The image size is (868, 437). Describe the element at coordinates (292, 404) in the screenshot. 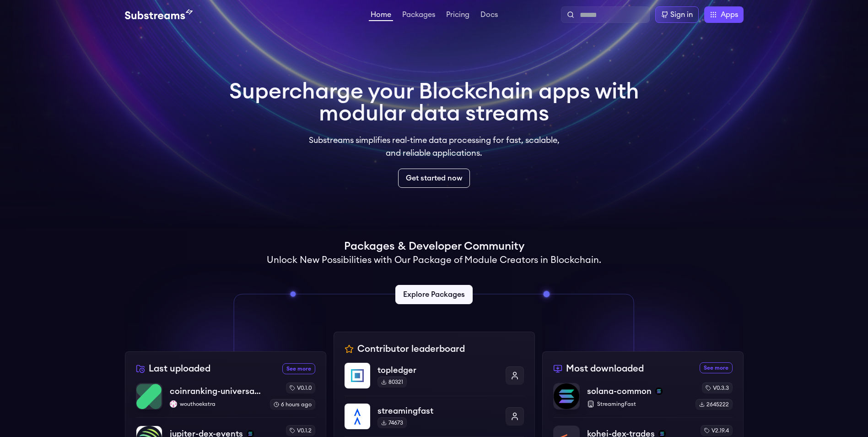

I see `div: 6 hours ago` at that location.